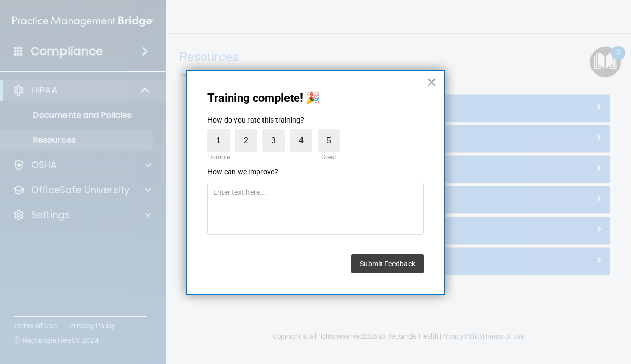 The width and height of the screenshot is (631, 364). What do you see at coordinates (329, 140) in the screenshot?
I see `label: 5` at bounding box center [329, 140].